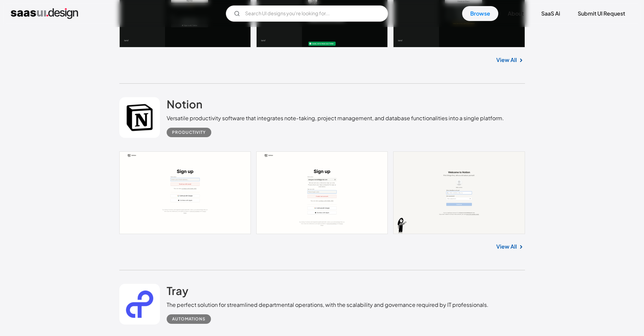 This screenshot has width=644, height=336. Describe the element at coordinates (515, 14) in the screenshot. I see `a: About` at that location.